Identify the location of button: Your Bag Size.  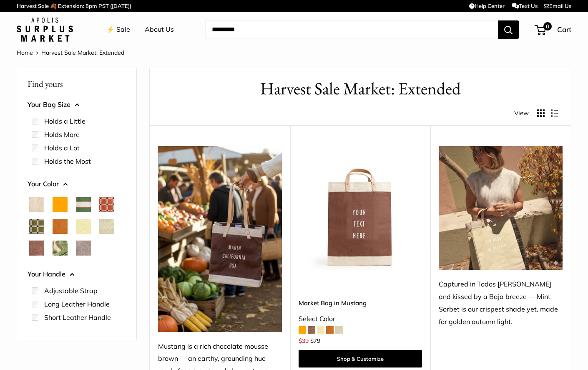
(77, 105).